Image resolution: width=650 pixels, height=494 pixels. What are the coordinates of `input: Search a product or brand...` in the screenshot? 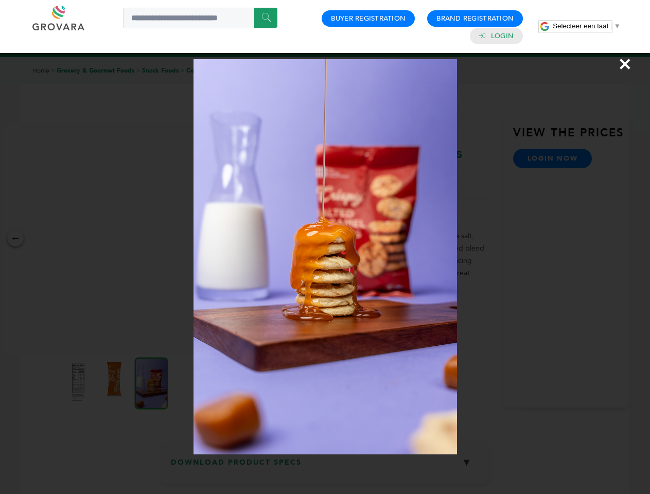 It's located at (200, 18).